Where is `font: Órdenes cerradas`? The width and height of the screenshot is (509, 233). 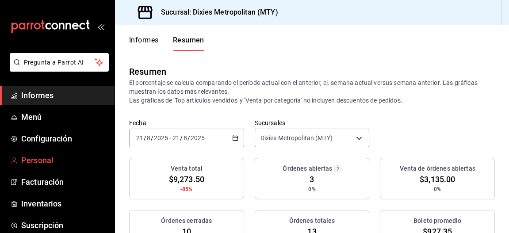
font: Órdenes cerradas is located at coordinates (186, 221).